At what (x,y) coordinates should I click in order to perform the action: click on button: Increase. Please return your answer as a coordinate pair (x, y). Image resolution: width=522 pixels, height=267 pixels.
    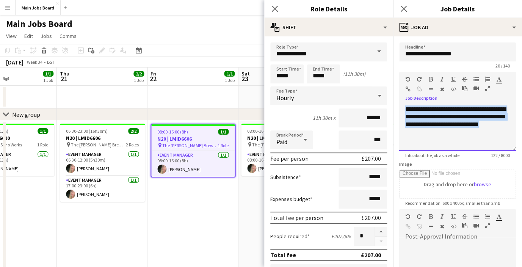
    Looking at the image, I should click on (381, 232).